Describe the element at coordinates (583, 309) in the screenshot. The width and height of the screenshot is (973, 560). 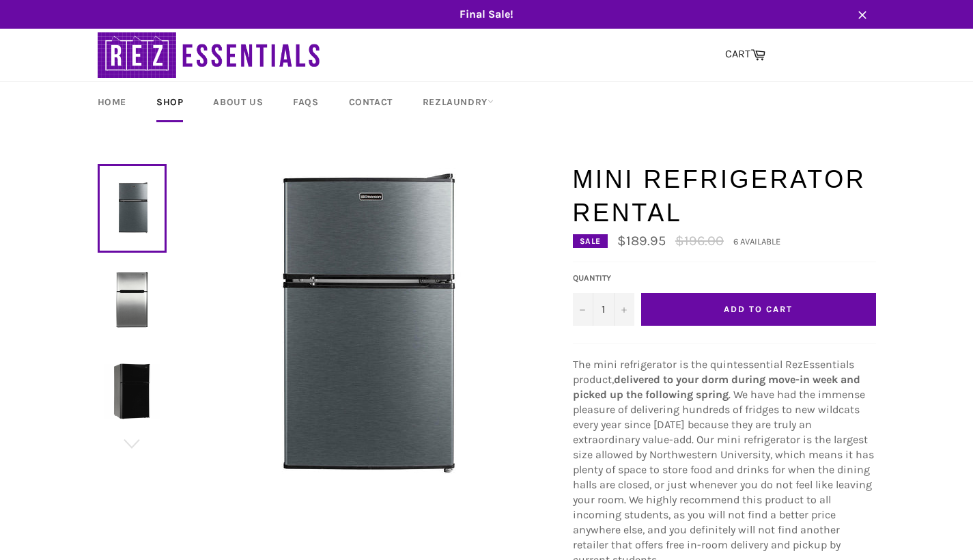
I see `button: Decrease quantity` at that location.